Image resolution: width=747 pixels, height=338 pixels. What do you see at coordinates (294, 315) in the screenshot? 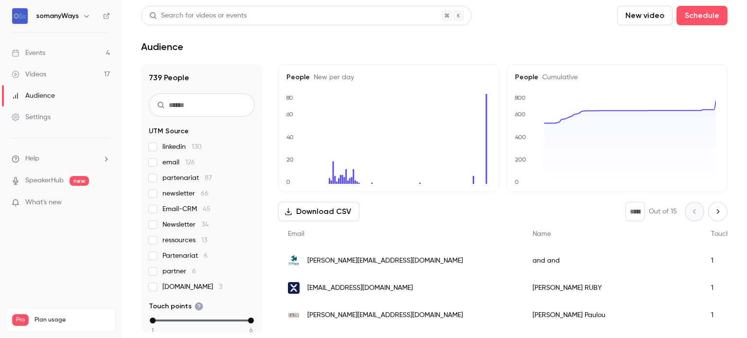
I see `img: catalys-conseil.fr` at bounding box center [294, 315].